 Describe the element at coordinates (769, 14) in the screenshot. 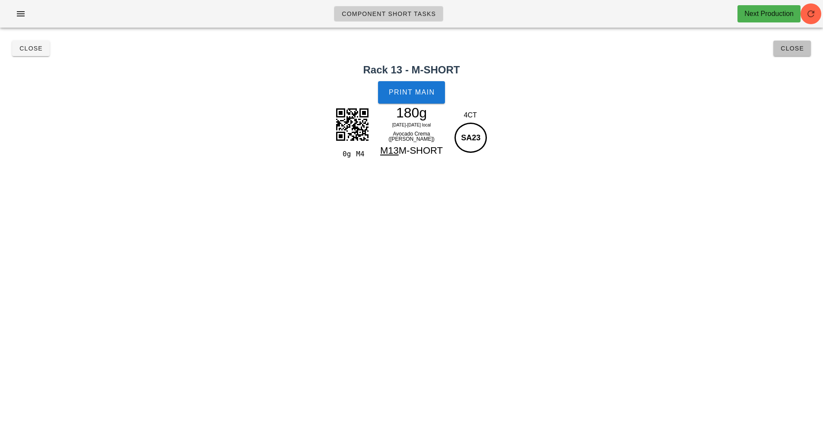

I see `div: Next Production` at that location.